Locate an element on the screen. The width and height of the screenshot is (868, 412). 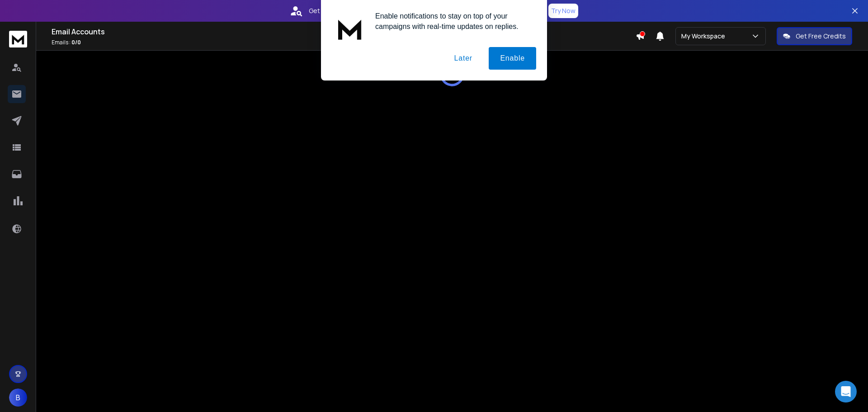
div: Open Intercom Messenger is located at coordinates (846, 391).